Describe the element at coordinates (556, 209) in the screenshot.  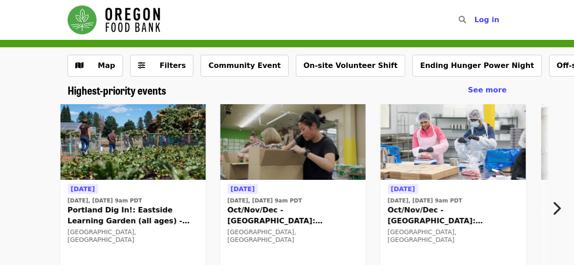
I see `i: chevron-right icon` at that location.